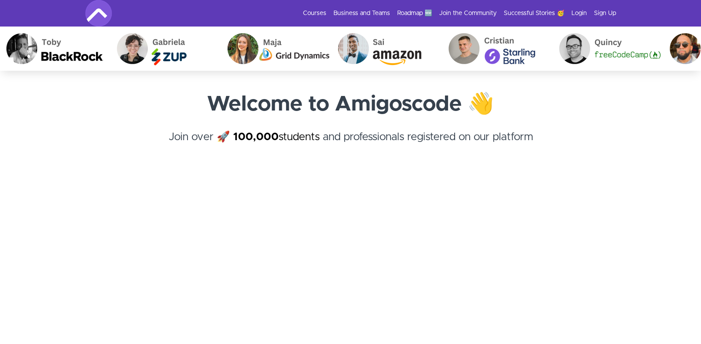 This screenshot has height=344, width=701. Describe the element at coordinates (497, 49) in the screenshot. I see `img: Cristian` at that location.